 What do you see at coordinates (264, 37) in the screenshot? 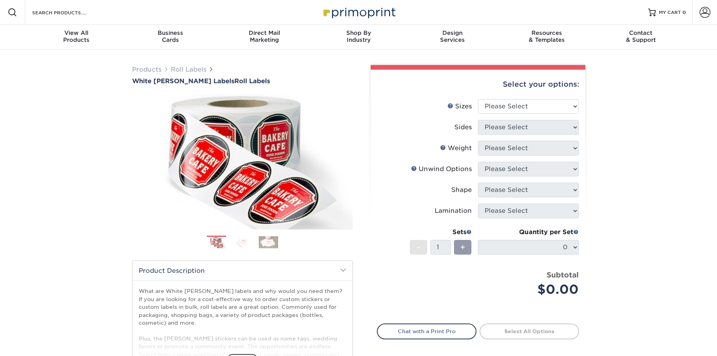
I see `a: Direct MailMarketing` at bounding box center [264, 37].